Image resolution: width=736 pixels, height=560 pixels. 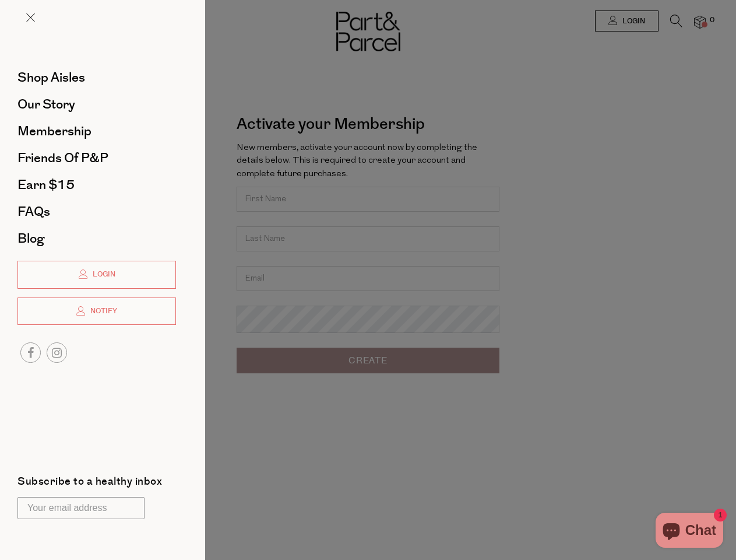 I want to click on a: Earn $15, so click(x=97, y=185).